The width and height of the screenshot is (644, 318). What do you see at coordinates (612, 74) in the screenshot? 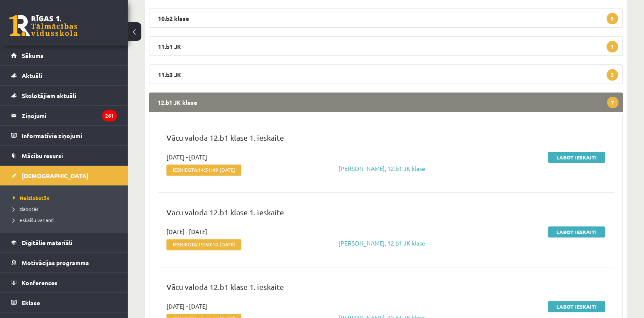
I see `span: 2` at bounding box center [612, 74].